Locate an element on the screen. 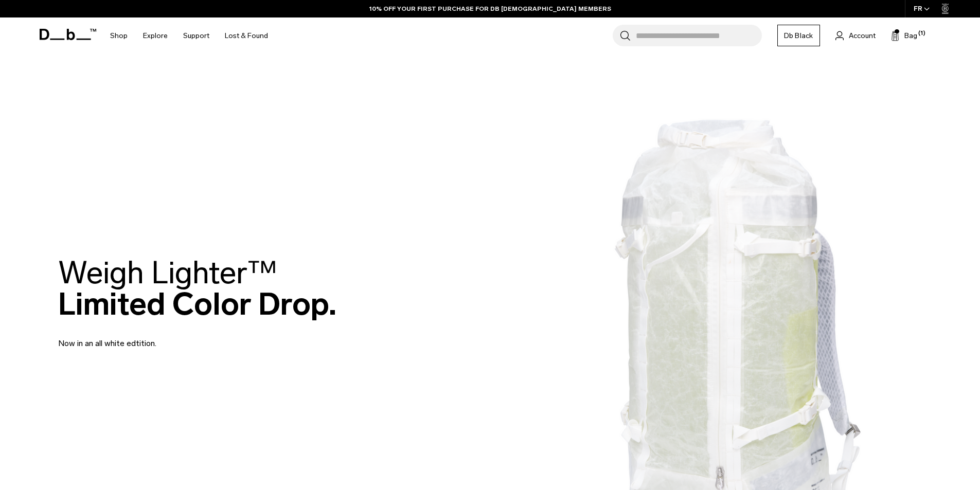  a: Shop is located at coordinates (119, 35).